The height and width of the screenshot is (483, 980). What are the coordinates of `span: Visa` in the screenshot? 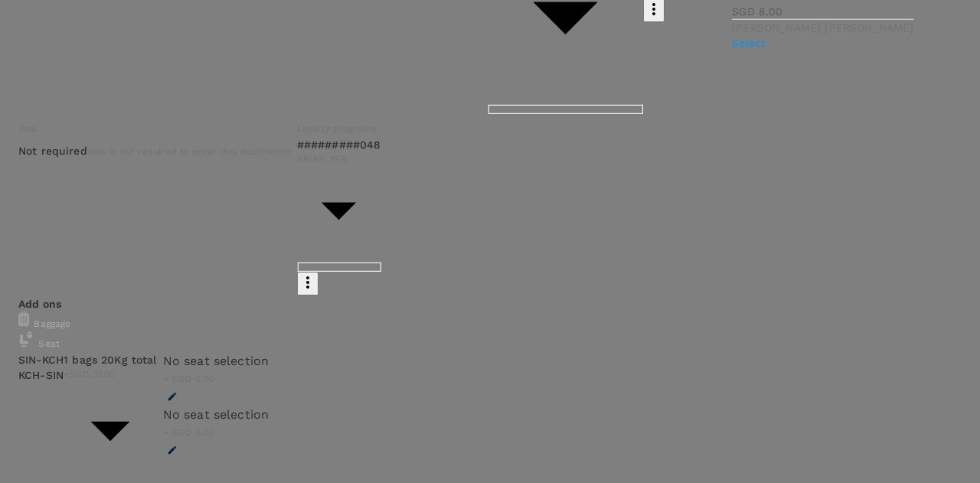 It's located at (28, 128).